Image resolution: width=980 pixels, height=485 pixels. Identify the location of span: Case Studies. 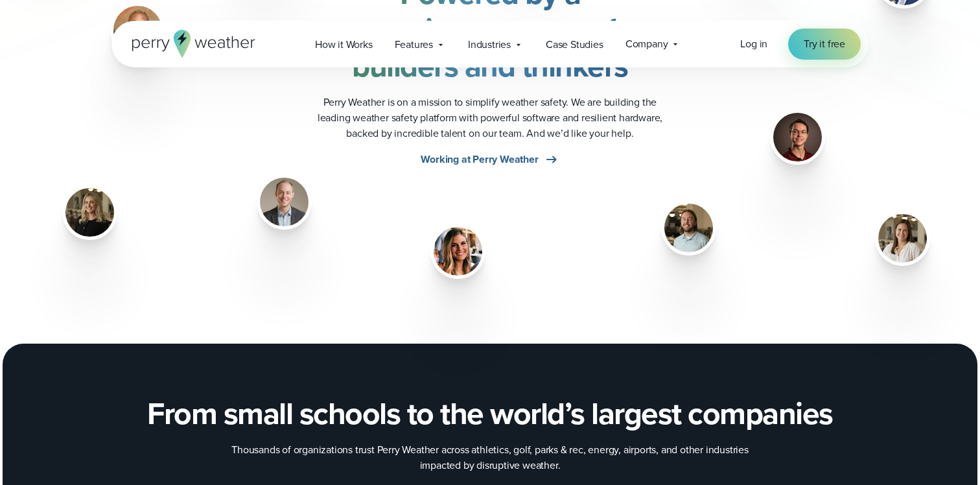
(575, 45).